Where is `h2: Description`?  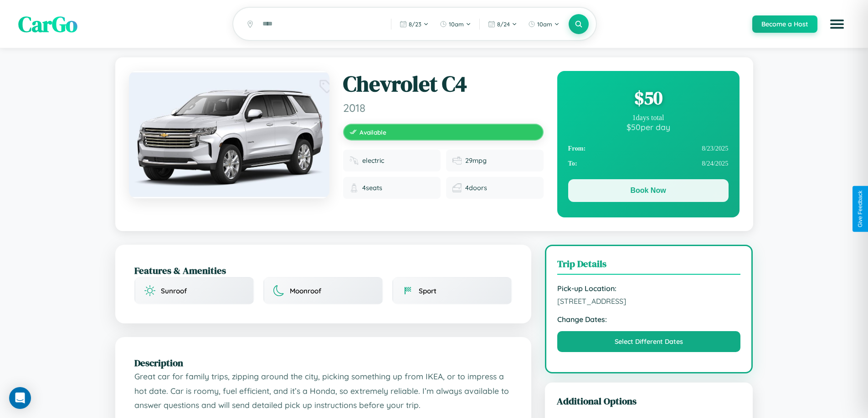 h2: Description is located at coordinates (323, 362).